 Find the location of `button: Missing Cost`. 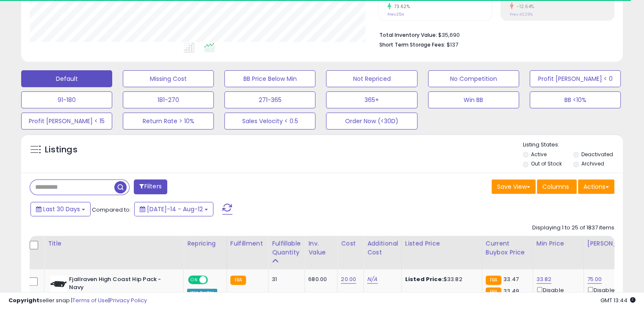

button: Missing Cost is located at coordinates (168, 78).